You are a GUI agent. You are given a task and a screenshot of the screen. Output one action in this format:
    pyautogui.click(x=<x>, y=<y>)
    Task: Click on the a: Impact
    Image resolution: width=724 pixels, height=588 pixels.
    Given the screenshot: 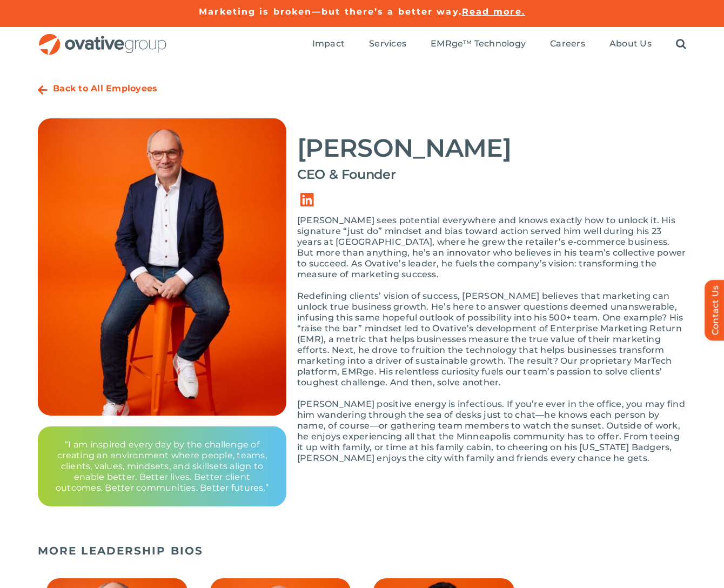 What is the action you would take?
    pyautogui.click(x=329, y=44)
    